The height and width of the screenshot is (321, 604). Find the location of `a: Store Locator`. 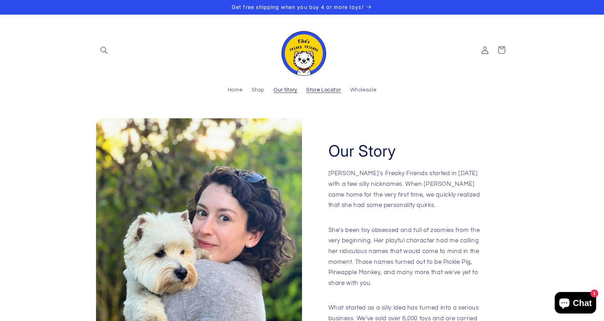

a: Store Locator is located at coordinates (324, 90).